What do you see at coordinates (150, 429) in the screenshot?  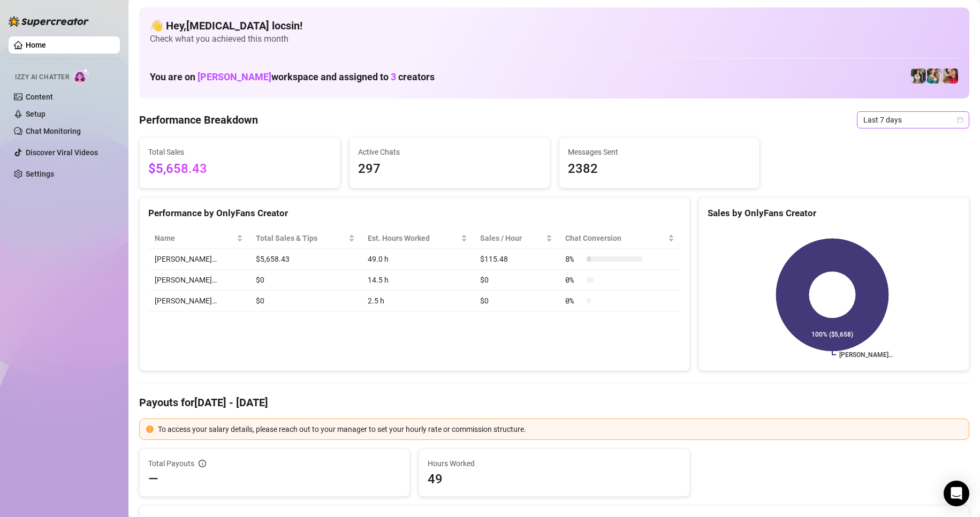 I see `span: exclamation-circle` at bounding box center [150, 429].